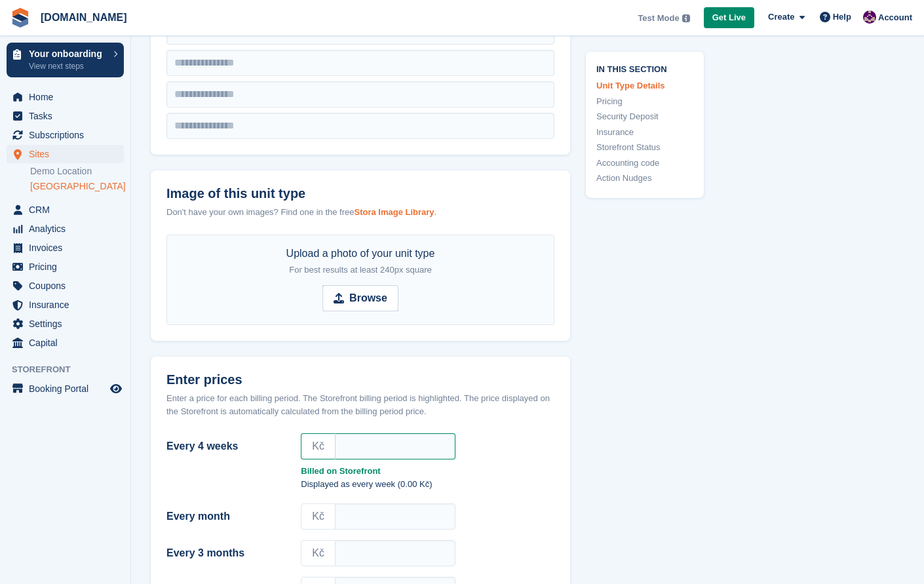 The width and height of the screenshot is (924, 584). What do you see at coordinates (645, 68) in the screenshot?
I see `span: In this section` at bounding box center [645, 68].